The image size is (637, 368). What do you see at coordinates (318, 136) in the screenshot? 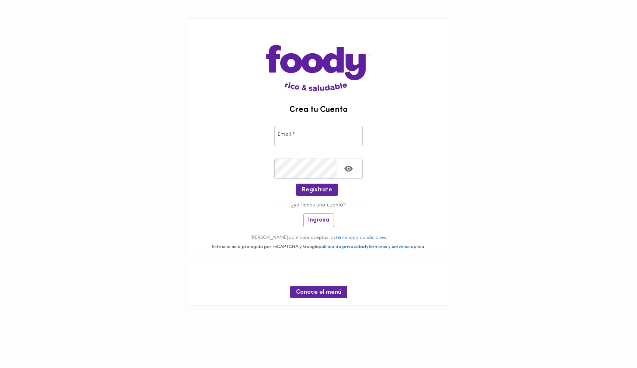
I see `input: pepitoperez@gmail.com` at bounding box center [318, 136].